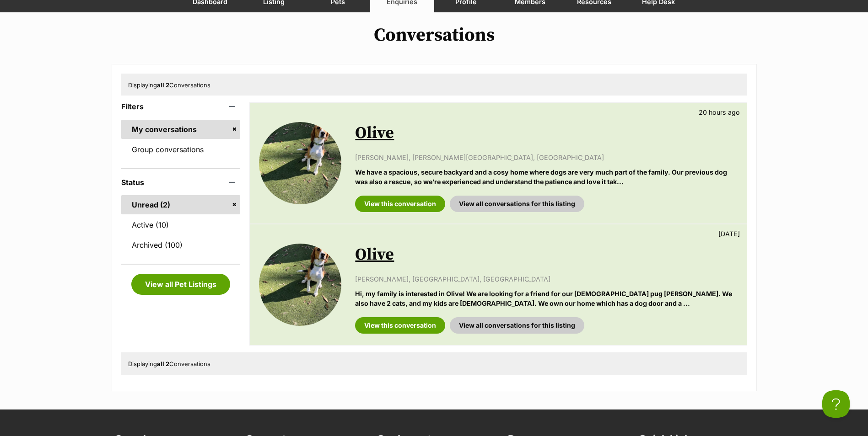 This screenshot has width=868, height=436. Describe the element at coordinates (181, 130) in the screenshot. I see `a: My conversations` at that location.